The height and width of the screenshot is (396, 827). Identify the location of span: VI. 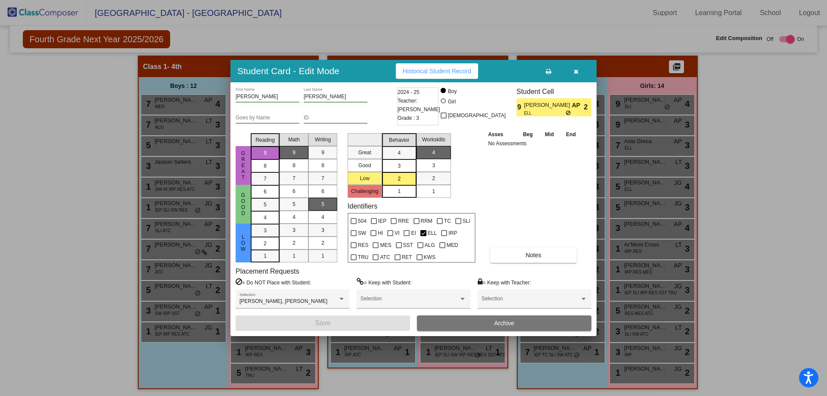
(397, 233).